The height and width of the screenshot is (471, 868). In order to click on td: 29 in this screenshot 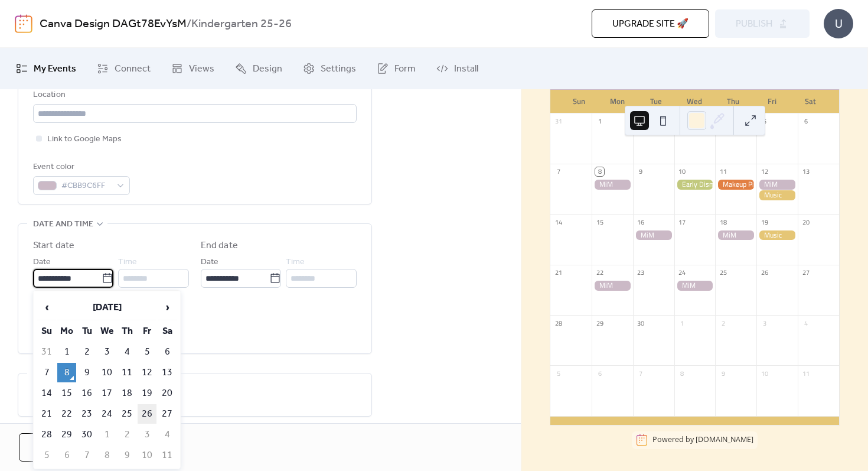, I will do `click(67, 434)`.